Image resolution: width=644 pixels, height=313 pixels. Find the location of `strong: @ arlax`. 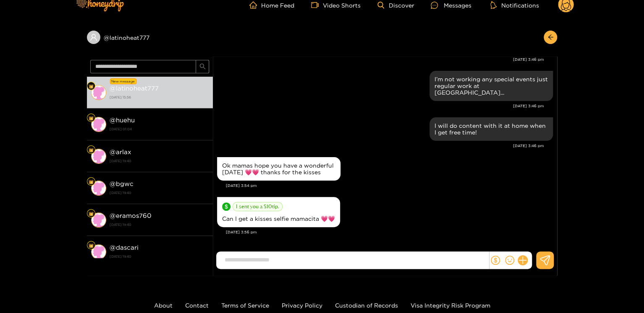

strong: @ arlax is located at coordinates (120, 152).